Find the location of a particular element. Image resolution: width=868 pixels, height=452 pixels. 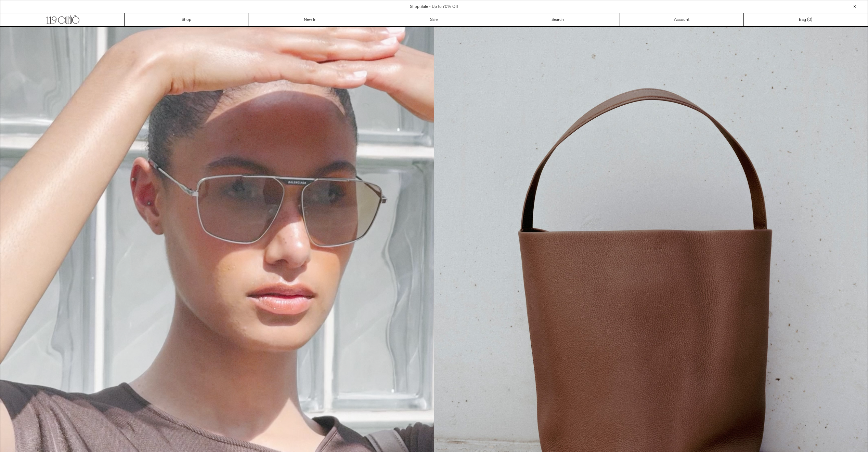

a: Sale is located at coordinates (434, 20).